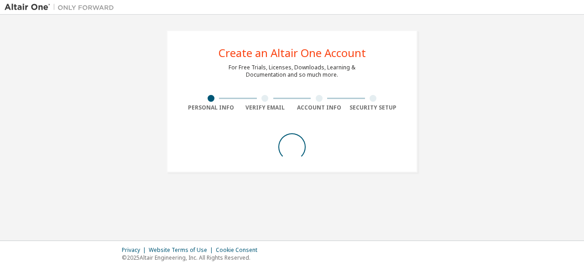 This screenshot has width=584, height=267. What do you see at coordinates (319, 108) in the screenshot?
I see `div: Account Info` at bounding box center [319, 108].